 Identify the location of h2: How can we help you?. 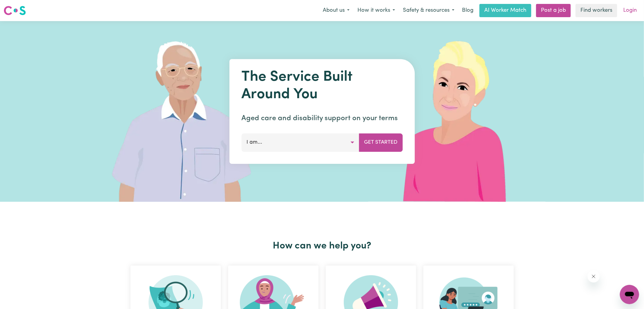
(322, 246).